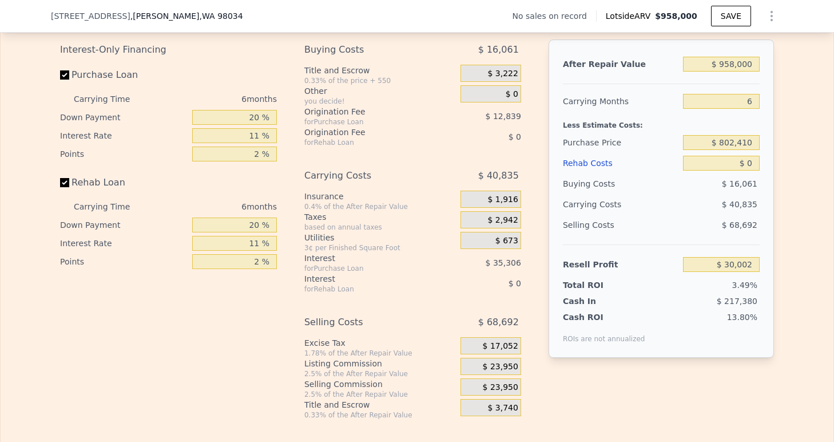 This screenshot has width=834, height=442. What do you see at coordinates (598, 301) in the screenshot?
I see `div: Cash In` at bounding box center [598, 301].